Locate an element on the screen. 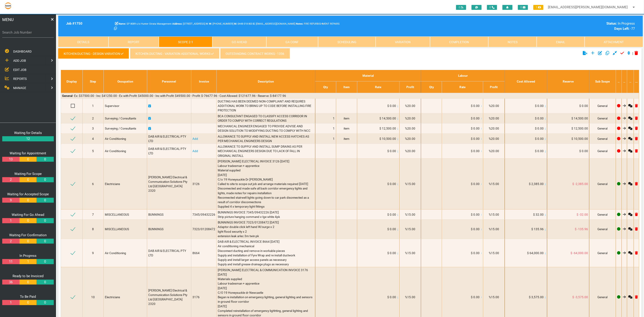  th: Occupation is located at coordinates (125, 82).